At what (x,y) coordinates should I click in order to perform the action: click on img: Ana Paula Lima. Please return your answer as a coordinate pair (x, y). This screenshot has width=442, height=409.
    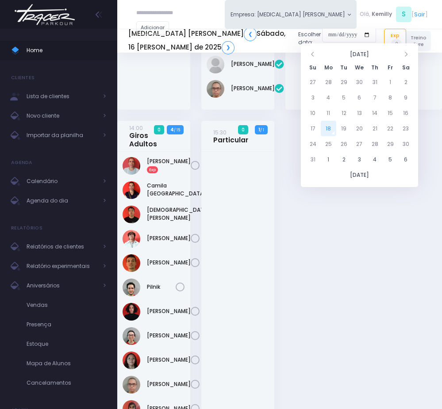
    Looking at the image, I should click on (131, 166).